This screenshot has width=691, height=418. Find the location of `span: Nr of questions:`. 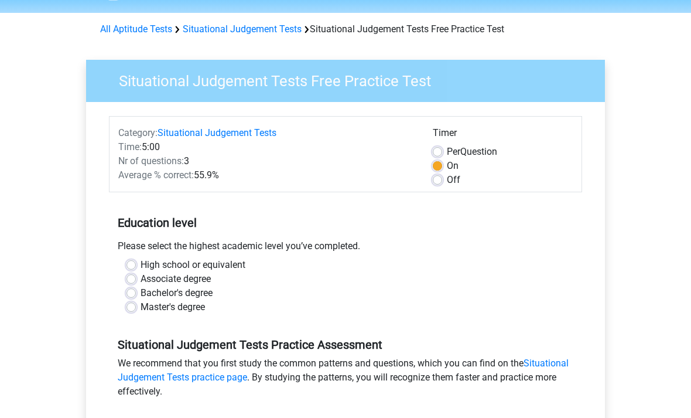

span: Nr of questions: is located at coordinates (151, 161).